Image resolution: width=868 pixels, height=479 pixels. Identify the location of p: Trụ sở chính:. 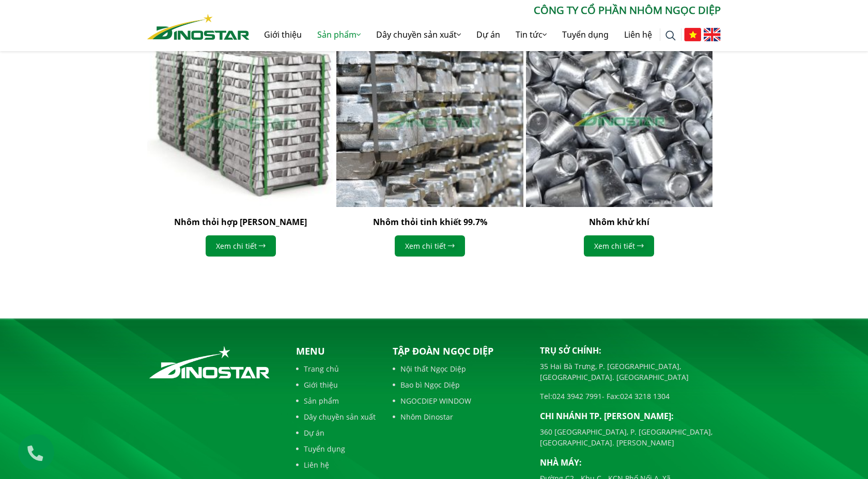
(630, 350).